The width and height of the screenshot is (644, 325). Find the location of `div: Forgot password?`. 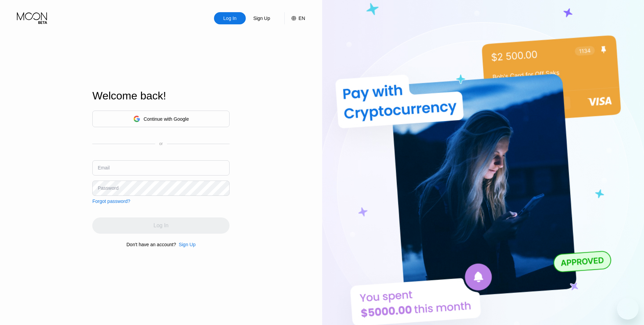

div: Forgot password? is located at coordinates (111, 201).